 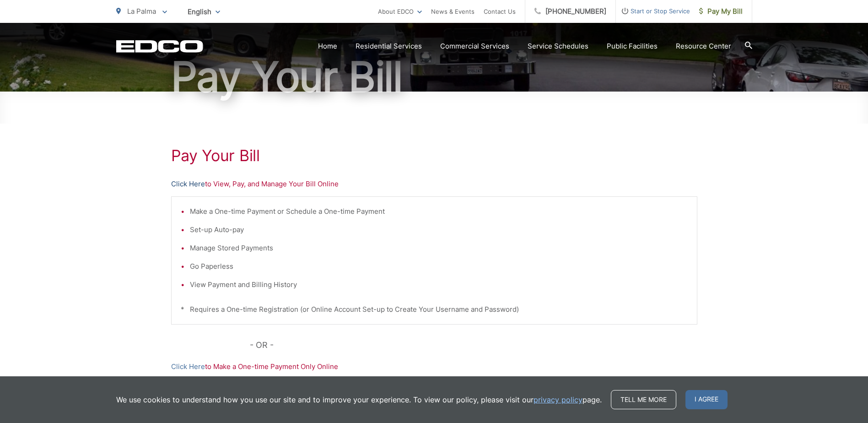 What do you see at coordinates (439, 212) in the screenshot?
I see `li: Make a One-time Payment or Schedule a One-time Payment` at bounding box center [439, 212].